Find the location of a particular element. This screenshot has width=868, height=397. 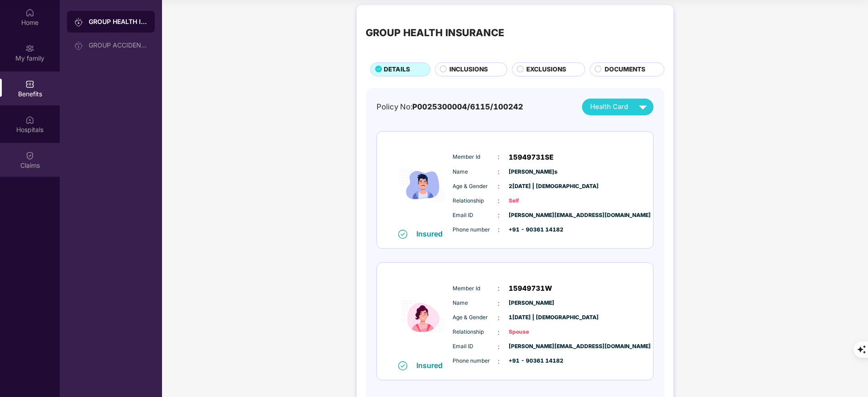

span: P0025300004/6115/100242 is located at coordinates (468, 107).